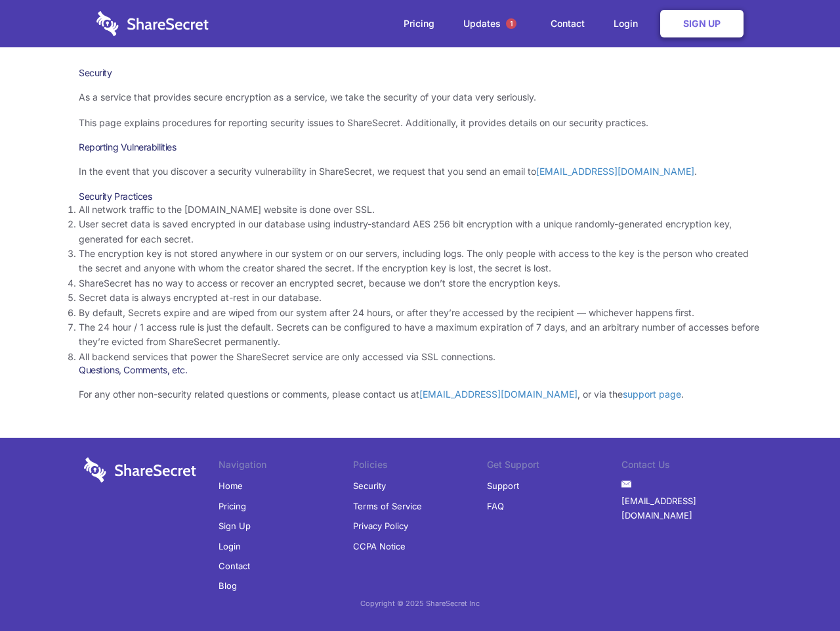 This screenshot has height=631, width=840. What do you see at coordinates (369, 485) in the screenshot?
I see `a: Security` at bounding box center [369, 485].